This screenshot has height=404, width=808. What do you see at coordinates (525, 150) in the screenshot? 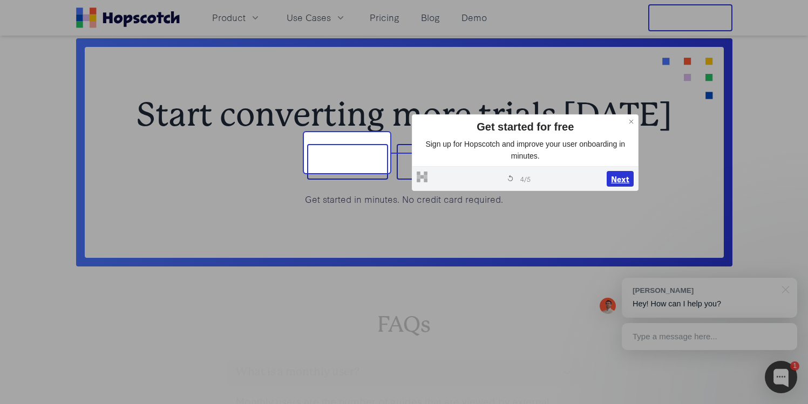
I see `p: Sign up for Hopscotch and improve your user onboarding in minutes.` at bounding box center [525, 150].